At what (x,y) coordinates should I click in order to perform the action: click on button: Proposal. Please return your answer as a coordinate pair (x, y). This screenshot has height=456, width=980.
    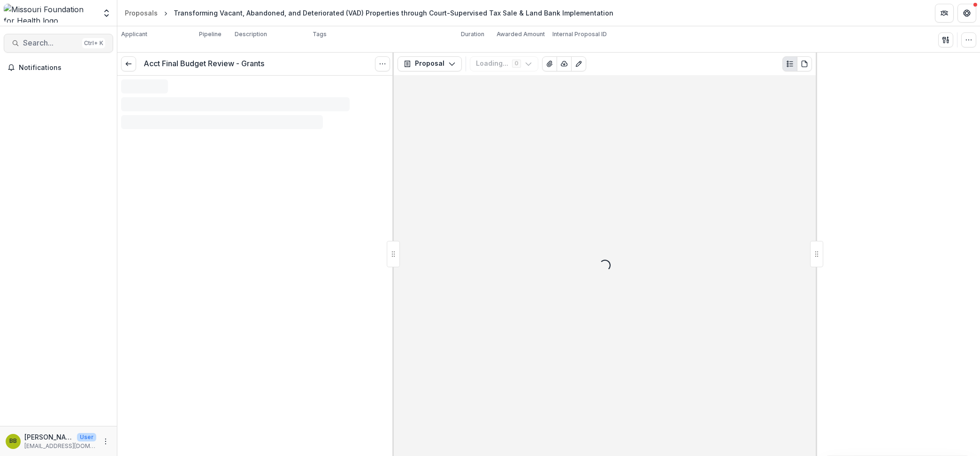
    Looking at the image, I should click on (429, 64).